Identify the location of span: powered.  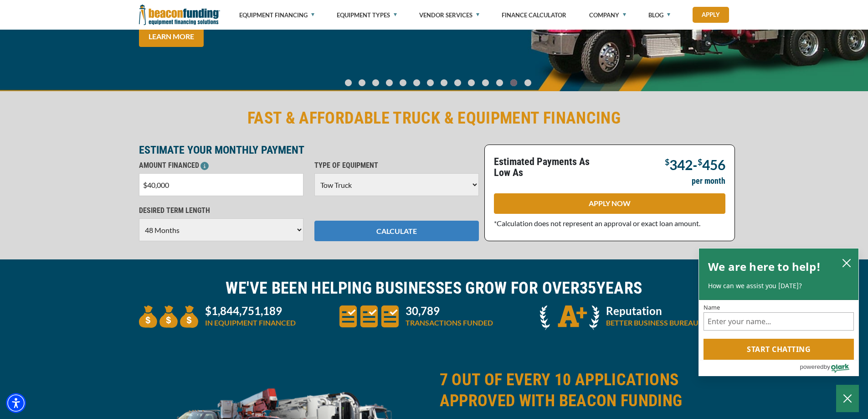
(812, 367).